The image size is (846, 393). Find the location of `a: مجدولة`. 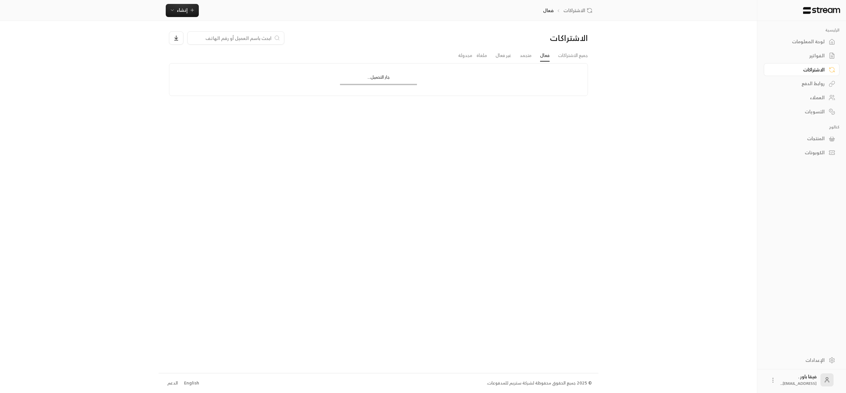

a: مجدولة is located at coordinates (465, 55).